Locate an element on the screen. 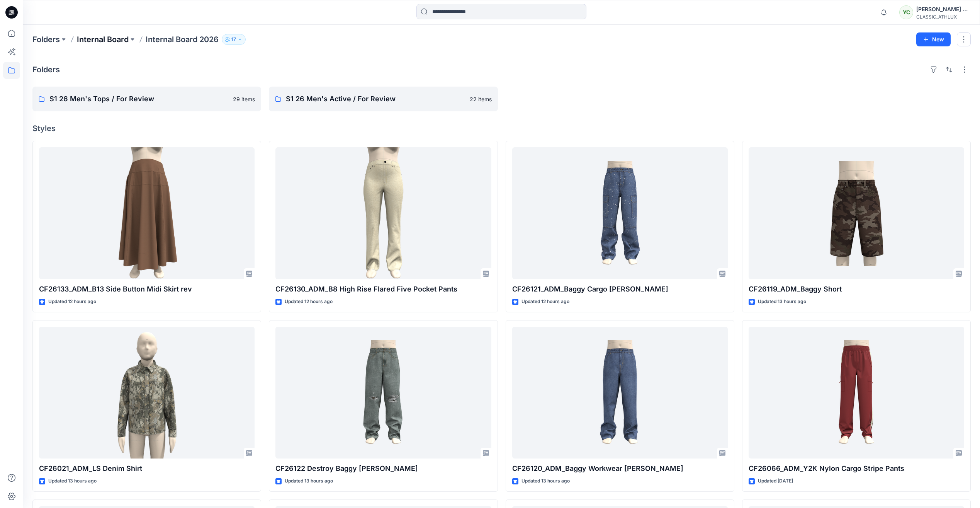 The image size is (980, 508). button: 17 is located at coordinates (234, 40).